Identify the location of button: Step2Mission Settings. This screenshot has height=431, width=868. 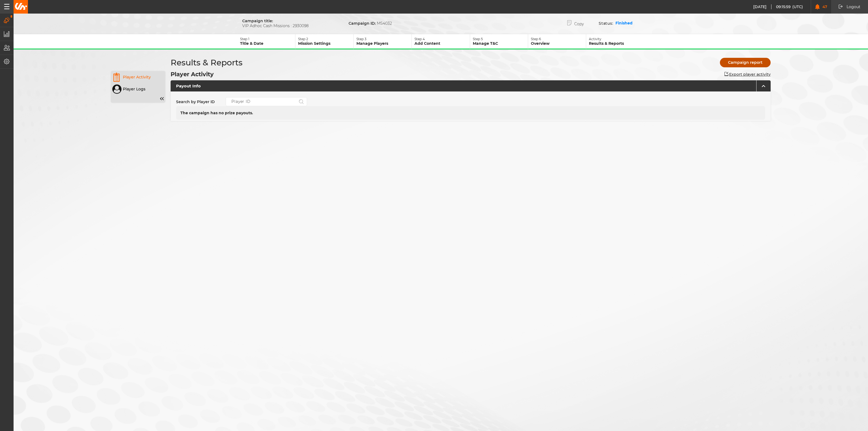
(325, 42).